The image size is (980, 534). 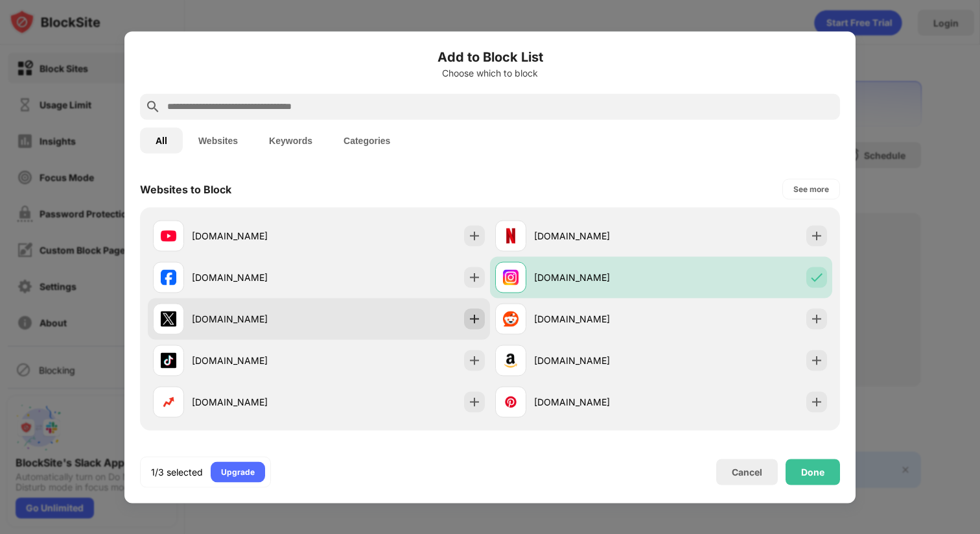 What do you see at coordinates (290, 140) in the screenshot?
I see `button: Keywords` at bounding box center [290, 140].